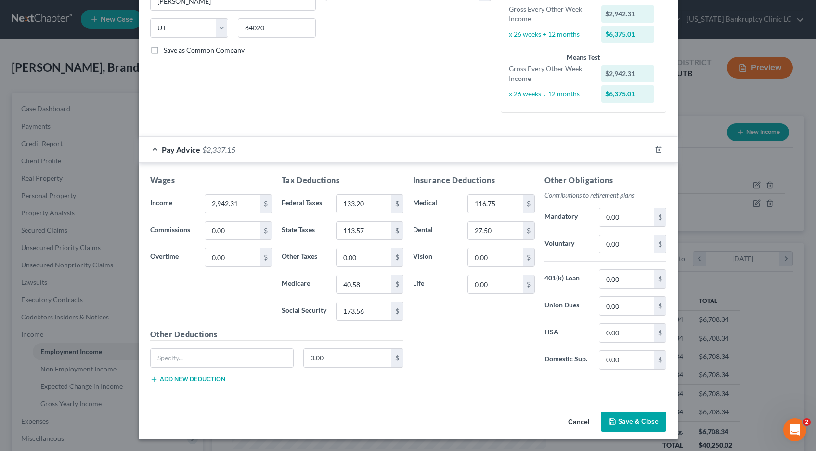 The width and height of the screenshot is (816, 451). Describe the element at coordinates (277, 334) in the screenshot. I see `h5: Other Deductions` at that location.